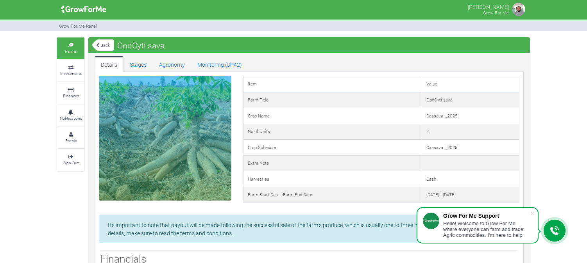 The image size is (587, 263). What do you see at coordinates (141, 45) in the screenshot?
I see `span: GodCyti sava` at bounding box center [141, 45].